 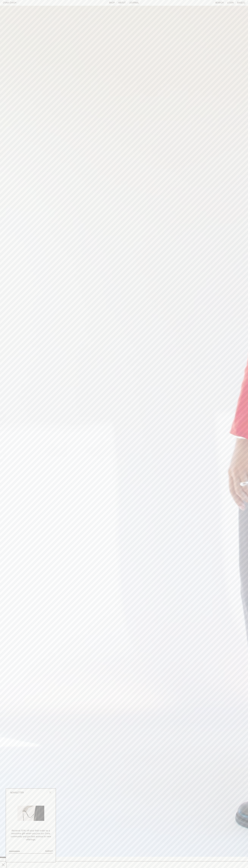 What do you see at coordinates (230, 3) in the screenshot?
I see `a: Login` at bounding box center [230, 3].